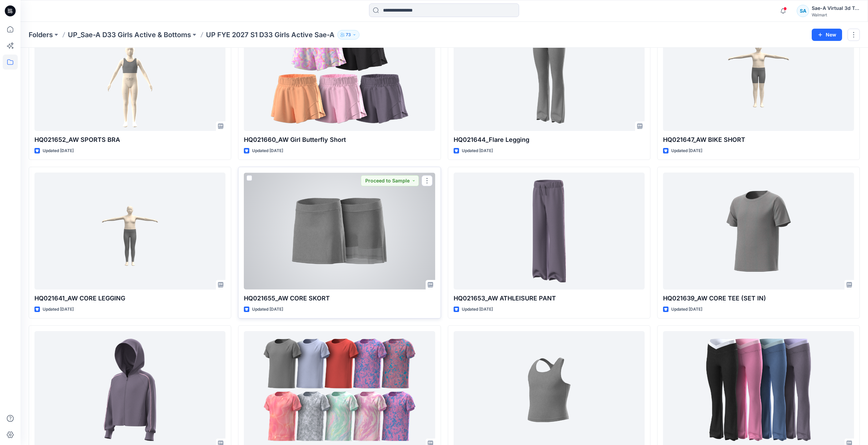 This screenshot has height=445, width=868. Describe the element at coordinates (759, 72) in the screenshot. I see `a: HQ021647_AW BIKE SHORT` at that location.